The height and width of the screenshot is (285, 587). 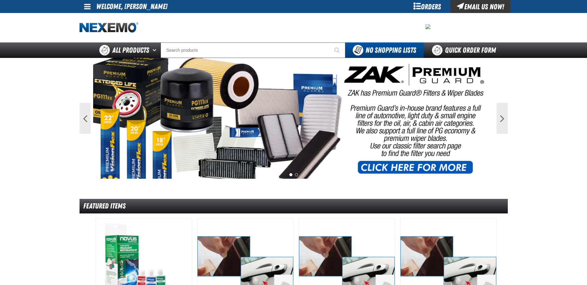 I want to click on div: Featured Items, so click(x=294, y=206).